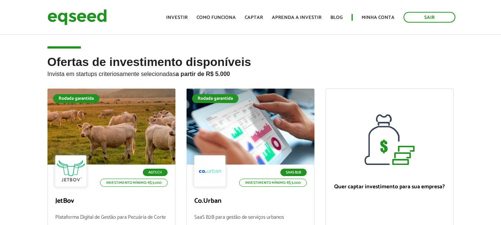 The height and width of the screenshot is (225, 501). What do you see at coordinates (250, 201) in the screenshot?
I see `p: Co.Urban` at bounding box center [250, 201].